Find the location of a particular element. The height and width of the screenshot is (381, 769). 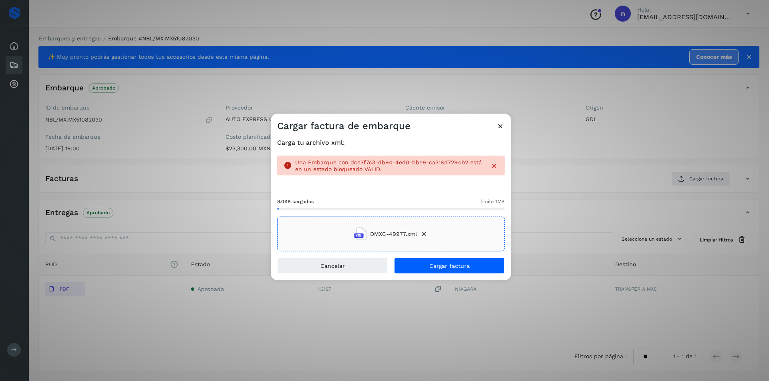

span: 8.0KB cargados is located at coordinates (295, 202).